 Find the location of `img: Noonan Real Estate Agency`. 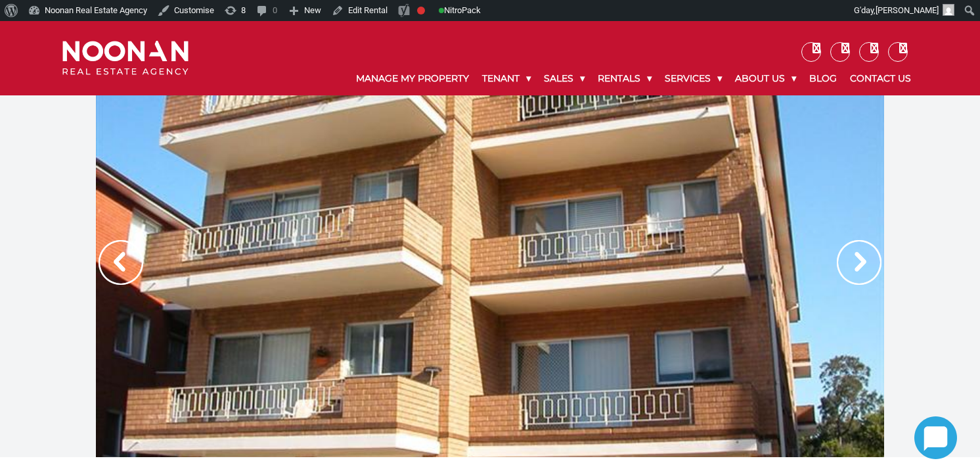

img: Noonan Real Estate Agency is located at coordinates (125, 58).